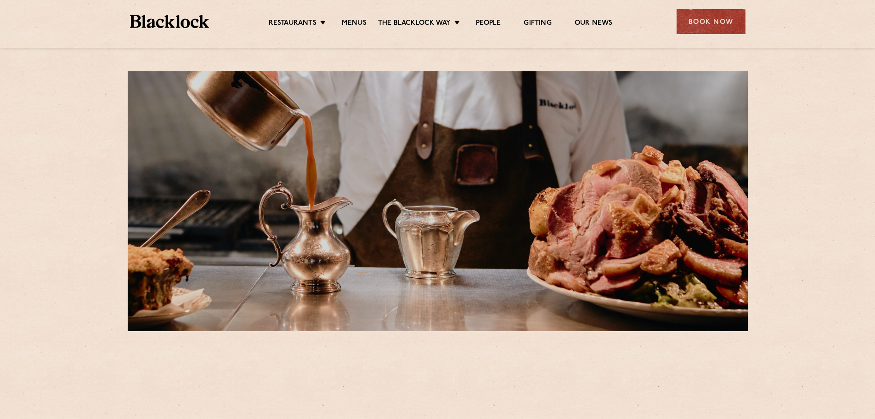 This screenshot has width=875, height=419. I want to click on a: People, so click(488, 24).